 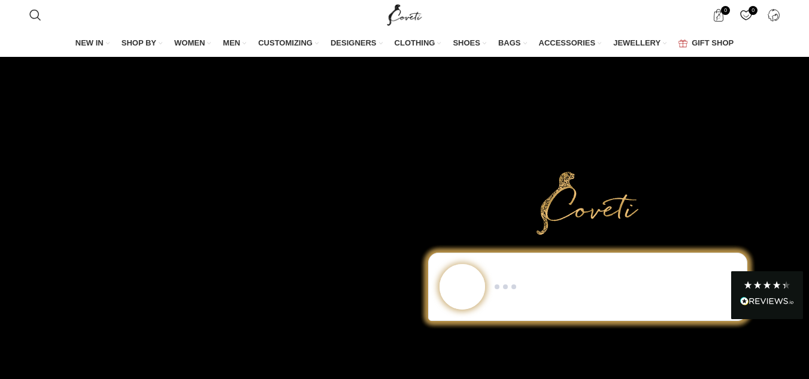 I want to click on a: SHOP BY, so click(x=142, y=44).